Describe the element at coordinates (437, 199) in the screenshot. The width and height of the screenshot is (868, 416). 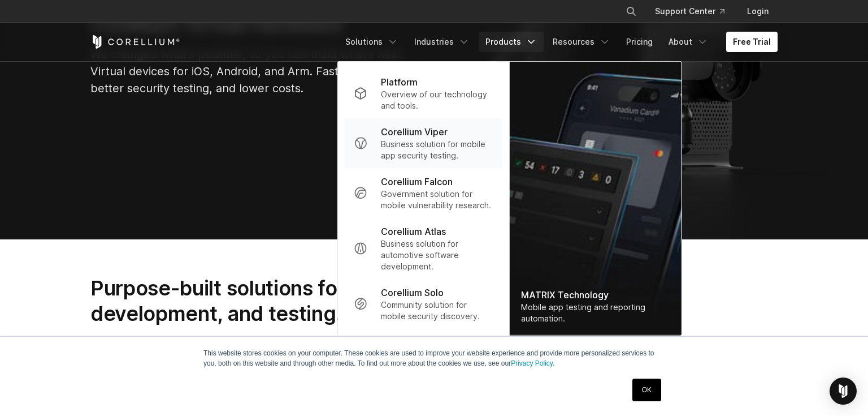
I see `p: Government solution for mobile vulnerability research.` at that location.